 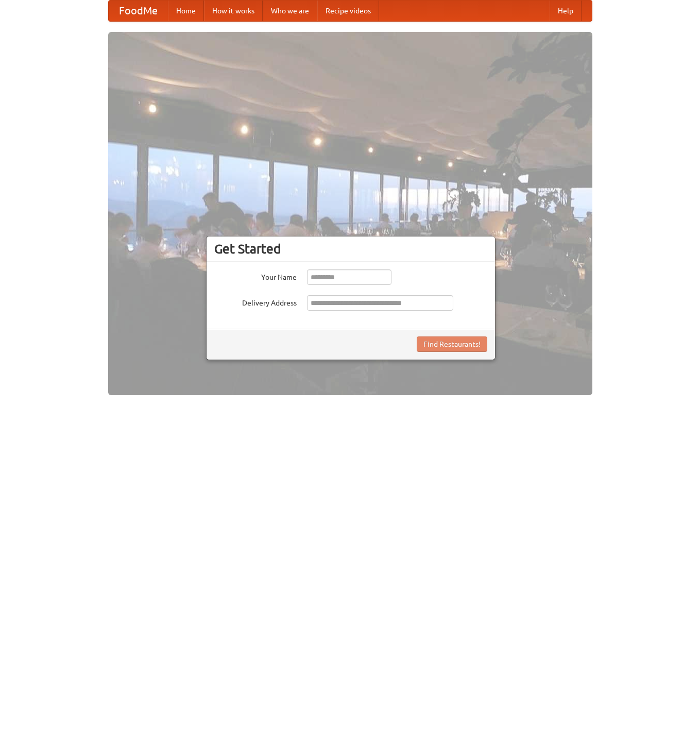 What do you see at coordinates (255, 275) in the screenshot?
I see `label: Your Name` at bounding box center [255, 275].